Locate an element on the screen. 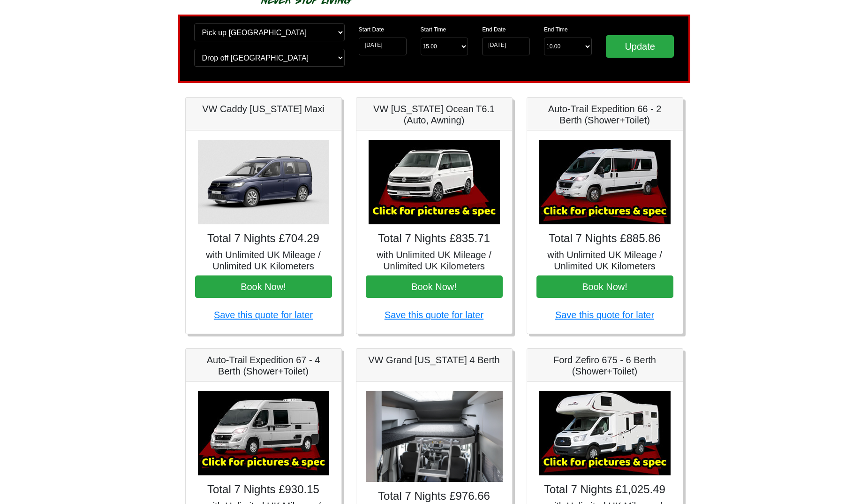 The width and height of the screenshot is (868, 504). h4: Total 7 Nights £976.66 is located at coordinates (434, 496).